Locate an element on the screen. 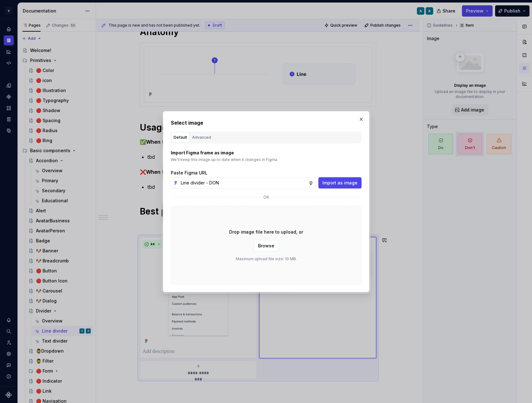 The image size is (532, 403). span: Import as image is located at coordinates (340, 183).